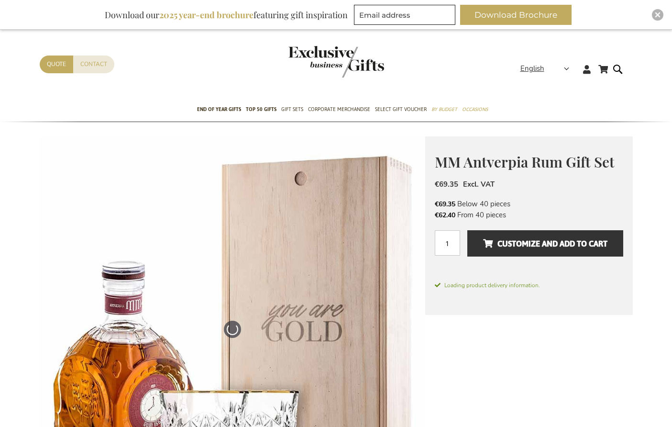 This screenshot has width=672, height=427. Describe the element at coordinates (219, 109) in the screenshot. I see `span: End of year gifts` at that location.